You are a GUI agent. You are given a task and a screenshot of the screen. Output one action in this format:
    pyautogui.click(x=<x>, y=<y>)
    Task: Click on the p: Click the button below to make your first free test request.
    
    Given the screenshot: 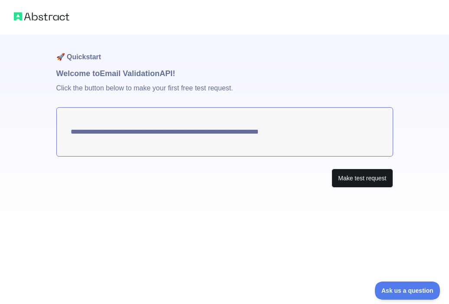 What is the action you would take?
    pyautogui.click(x=224, y=94)
    